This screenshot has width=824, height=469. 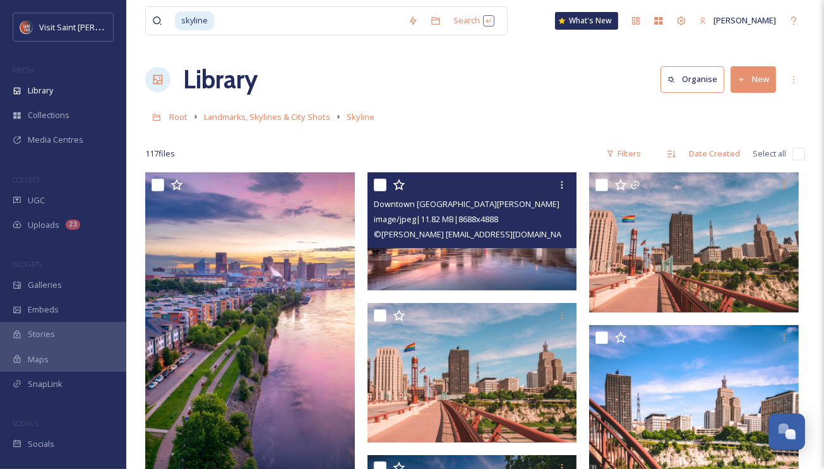 I want to click on span: Maps, so click(x=38, y=359).